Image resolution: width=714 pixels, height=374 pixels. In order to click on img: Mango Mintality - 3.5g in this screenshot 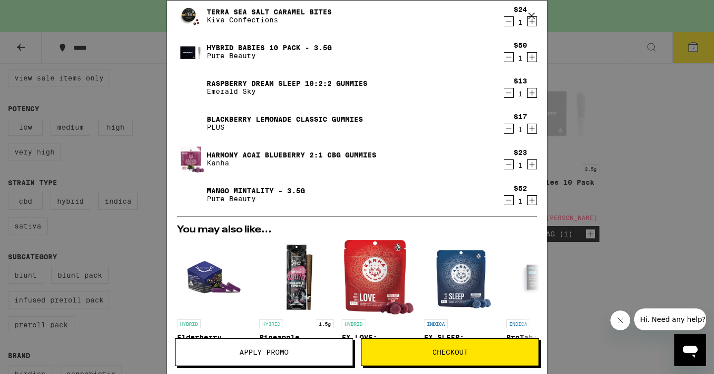, I will do `click(191, 194)`.